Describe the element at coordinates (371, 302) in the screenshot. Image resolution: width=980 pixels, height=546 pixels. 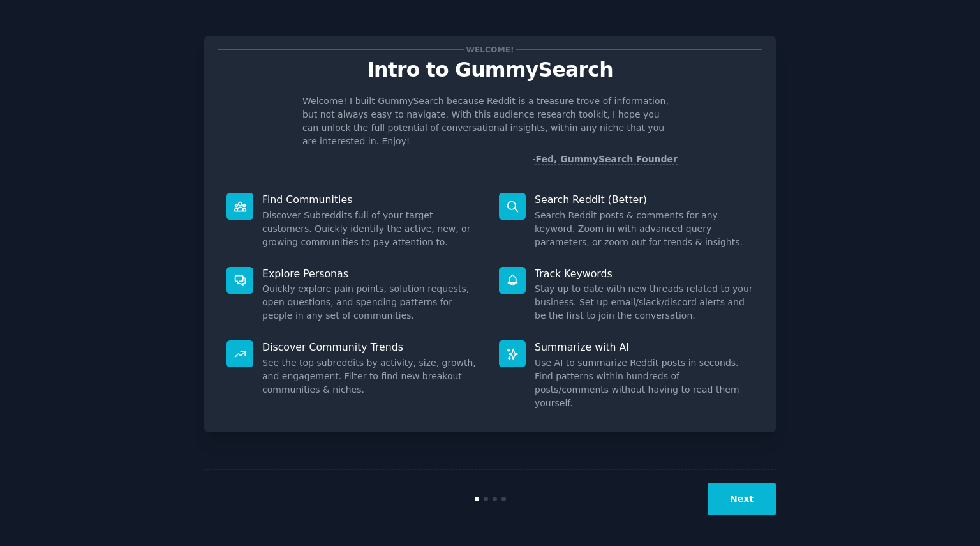
I see `dd: Quickly explore pain points, solution requests, open questions, and spending patterns for people ...` at that location.